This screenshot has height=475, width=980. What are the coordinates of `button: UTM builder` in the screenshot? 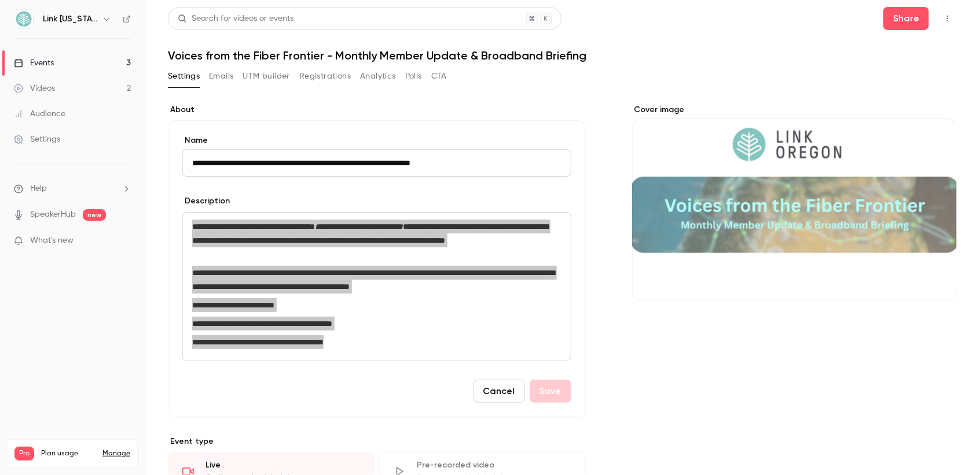 It's located at (266, 76).